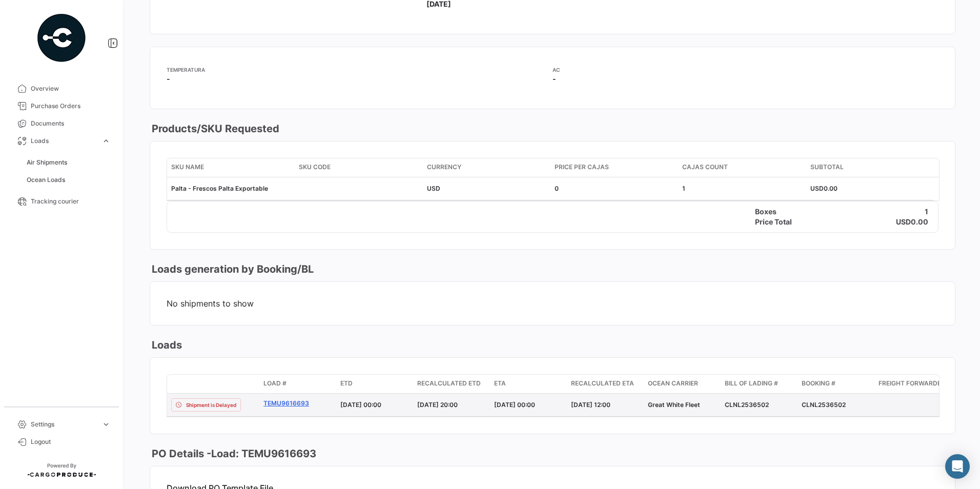 The height and width of the screenshot is (489, 980). What do you see at coordinates (912, 384) in the screenshot?
I see `span: Freight Forwarder` at bounding box center [912, 384].